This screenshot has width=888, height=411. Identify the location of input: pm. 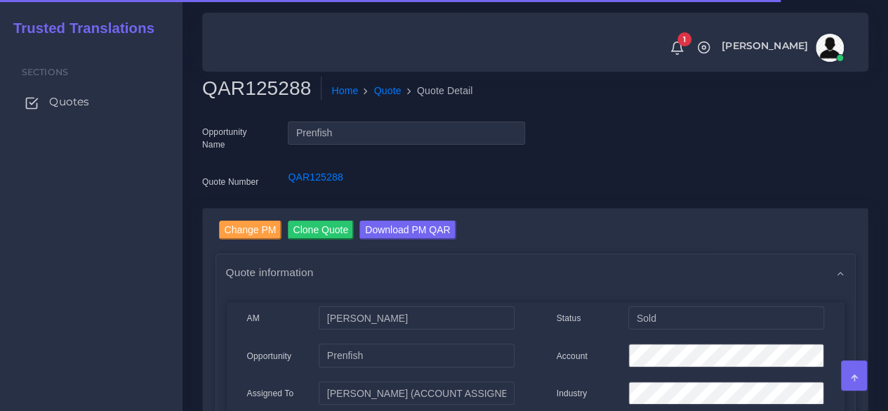
(416, 393).